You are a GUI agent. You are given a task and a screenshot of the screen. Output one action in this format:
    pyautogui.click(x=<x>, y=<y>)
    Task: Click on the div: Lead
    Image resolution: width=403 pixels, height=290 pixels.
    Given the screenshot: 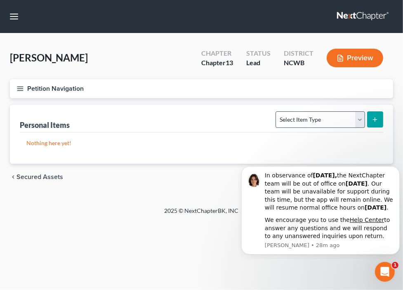 What is the action you would take?
    pyautogui.click(x=258, y=63)
    